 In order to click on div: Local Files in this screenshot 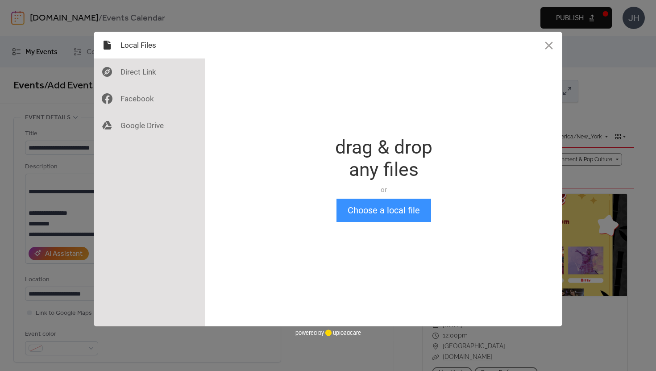, I will do `click(150, 45)`.